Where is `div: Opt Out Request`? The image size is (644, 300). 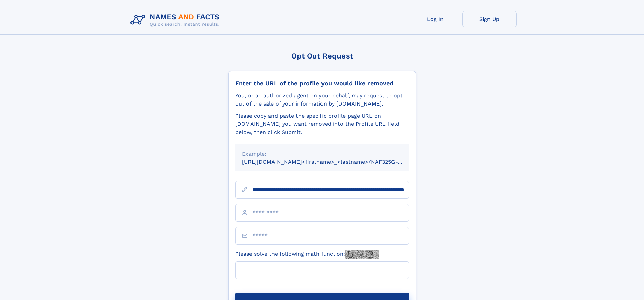 div: Opt Out Request is located at coordinates (322, 55).